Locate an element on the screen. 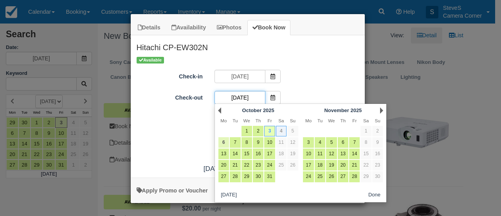 This screenshot has height=216, width=501. span: November is located at coordinates (337, 110).